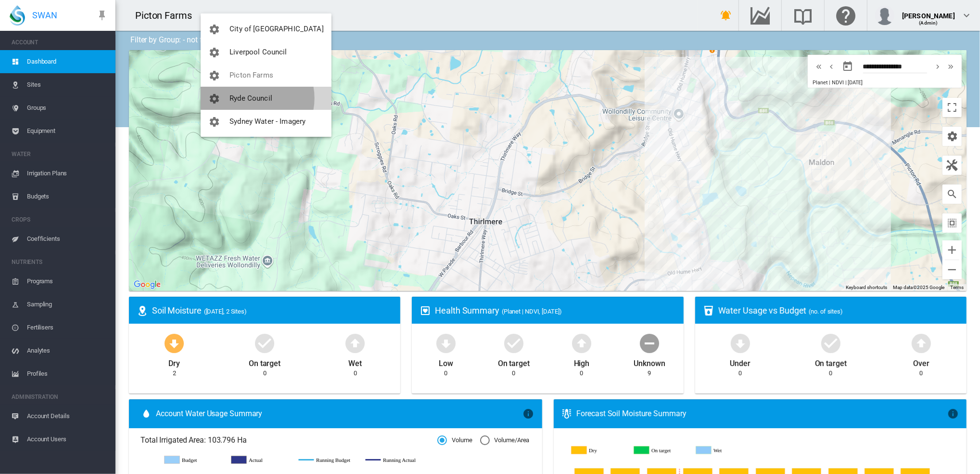 The image size is (980, 474). Describe the element at coordinates (266, 29) in the screenshot. I see `button: You have 'Admin' permissions to City of Sydney` at that location.